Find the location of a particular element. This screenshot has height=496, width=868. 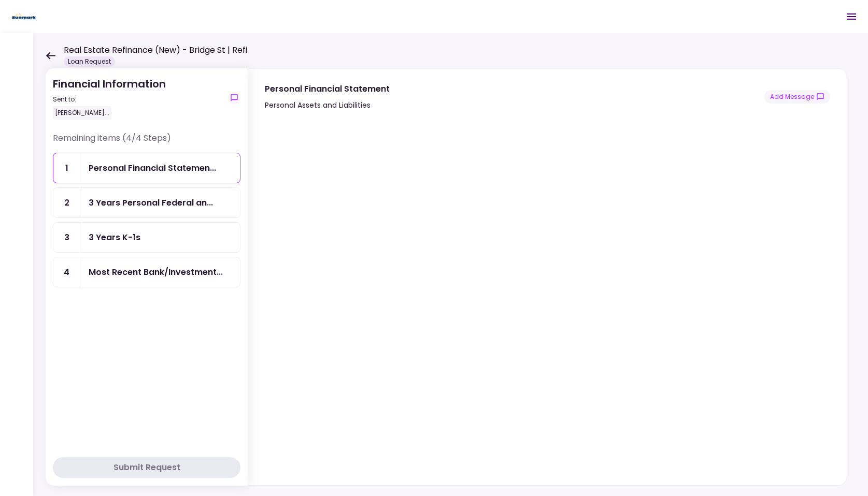

a: 23 Years Personal Federal and State Tax Returns is located at coordinates (147, 203).